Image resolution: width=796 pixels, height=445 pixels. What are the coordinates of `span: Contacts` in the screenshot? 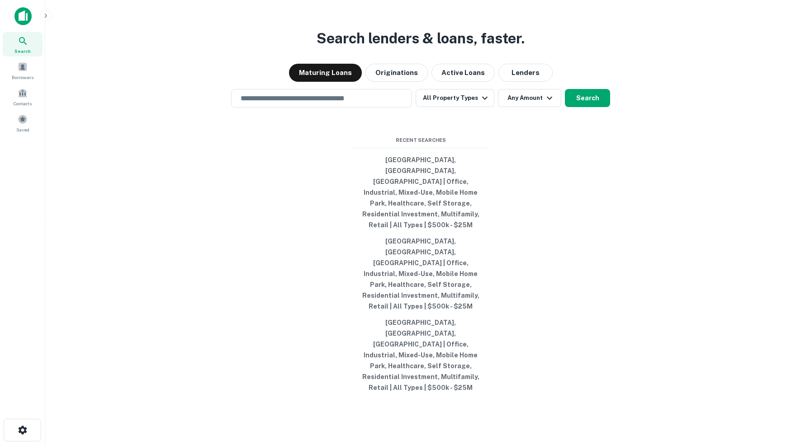 It's located at (23, 104).